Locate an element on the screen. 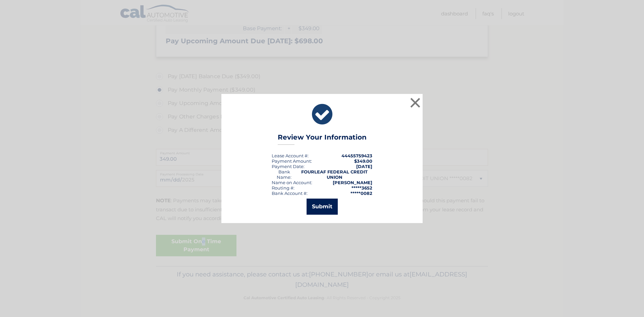 This screenshot has height=317, width=644. span: Payment Date is located at coordinates (287, 166).